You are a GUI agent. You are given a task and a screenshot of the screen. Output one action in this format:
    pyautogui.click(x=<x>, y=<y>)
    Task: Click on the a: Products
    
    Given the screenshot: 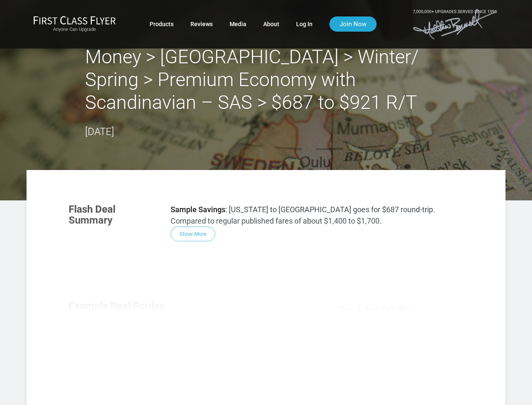 What is the action you would take?
    pyautogui.click(x=161, y=24)
    